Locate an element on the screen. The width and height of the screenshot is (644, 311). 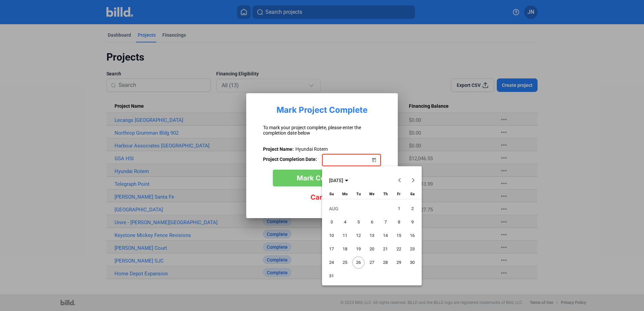
span: 25 is located at coordinates (344, 263).